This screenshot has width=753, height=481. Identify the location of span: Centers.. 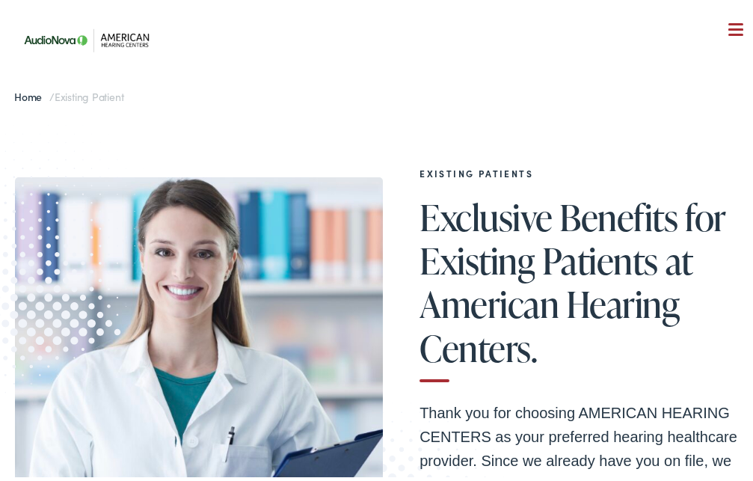
(478, 344).